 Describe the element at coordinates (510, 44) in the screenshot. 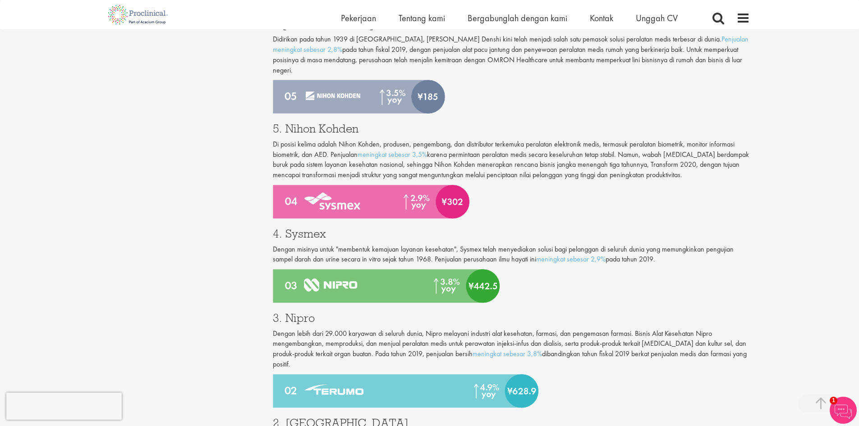

I see `font: Penjualan meningkat sebesar 2,8%` at that location.